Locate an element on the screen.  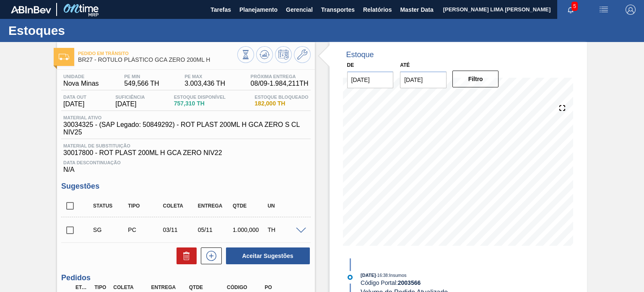
span: Próxima Entrega is located at coordinates (280, 76).